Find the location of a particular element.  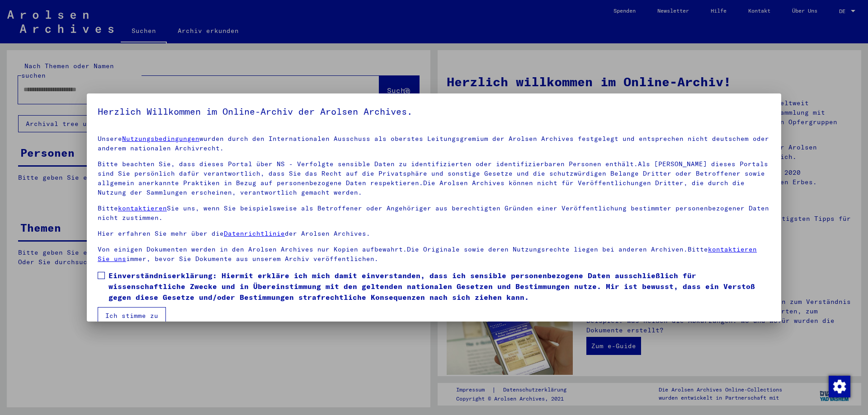

p: Bitte beachten Sie, dass dieses Portal über NS - Verfolgte sensible Daten zu identifizierten oder... is located at coordinates (434, 178).